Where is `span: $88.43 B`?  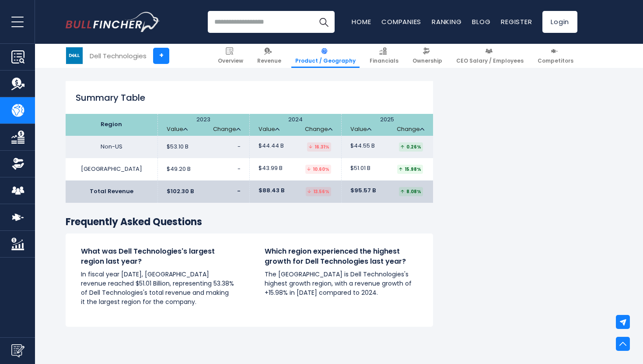
span: $88.43 B is located at coordinates (271, 190).